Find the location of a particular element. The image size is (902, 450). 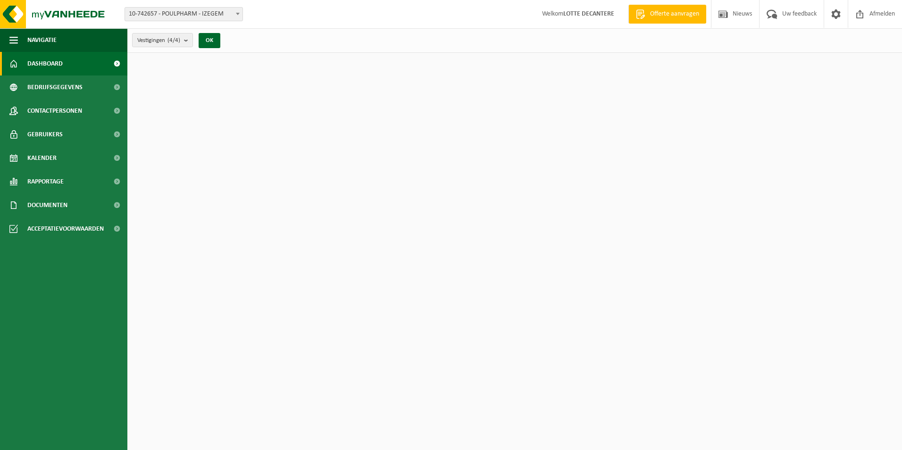

button: Vestigingen(4/4) is located at coordinates (162, 40).